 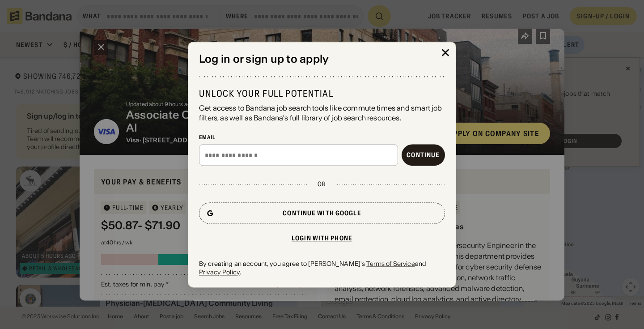 I want to click on div: Login with phone, so click(x=322, y=239).